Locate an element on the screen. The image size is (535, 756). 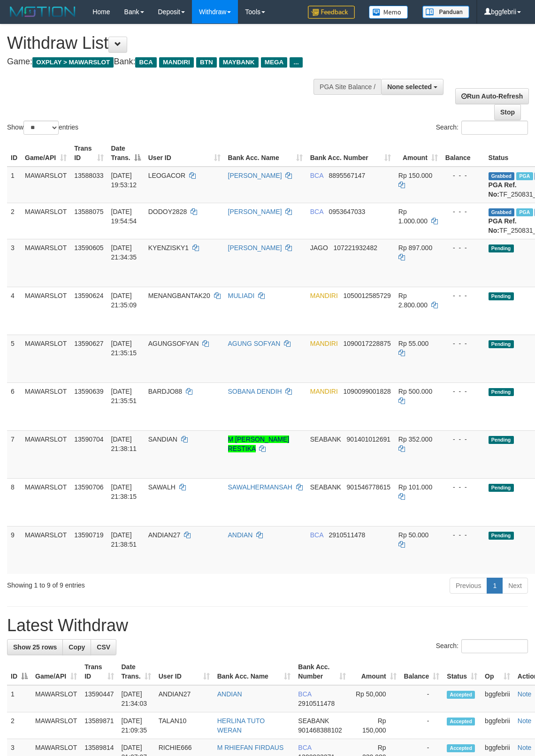
select: Showentries is located at coordinates (41, 128).